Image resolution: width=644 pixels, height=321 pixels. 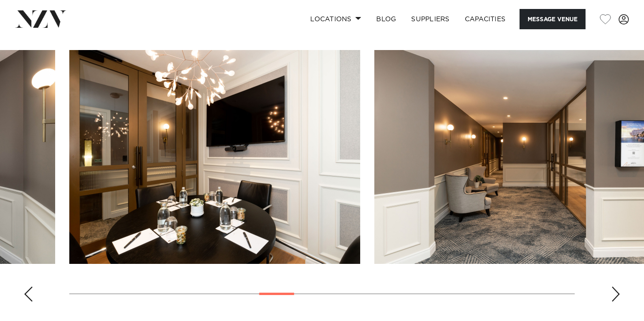 I want to click on a: SUPPLIERS, so click(x=430, y=19).